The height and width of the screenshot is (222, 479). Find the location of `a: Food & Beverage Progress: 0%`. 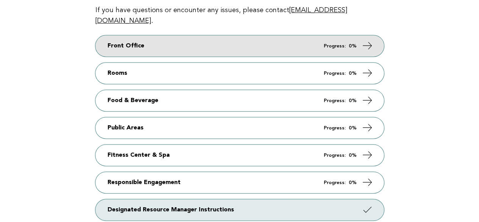

a: Food & Beverage Progress: 0% is located at coordinates (240, 100).